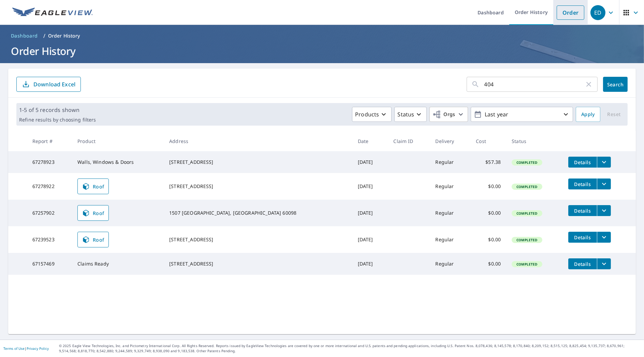 The height and width of the screenshot is (357, 644). I want to click on th: Claim ID, so click(409, 141).